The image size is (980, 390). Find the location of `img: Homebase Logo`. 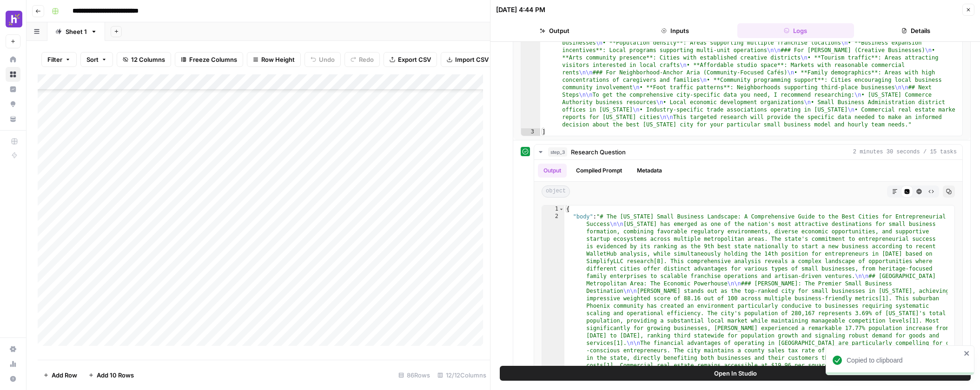

img: Homebase Logo is located at coordinates (14, 19).